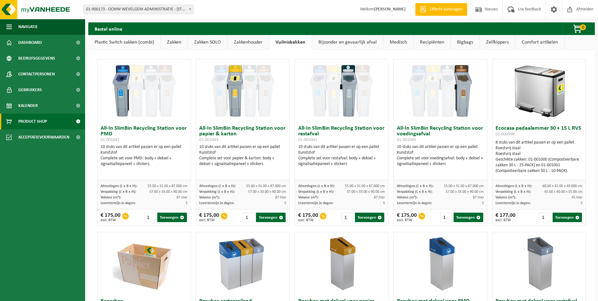 The width and height of the screenshot is (598, 301). Describe the element at coordinates (30, 90) in the screenshot. I see `span: Gebruikers` at that location.